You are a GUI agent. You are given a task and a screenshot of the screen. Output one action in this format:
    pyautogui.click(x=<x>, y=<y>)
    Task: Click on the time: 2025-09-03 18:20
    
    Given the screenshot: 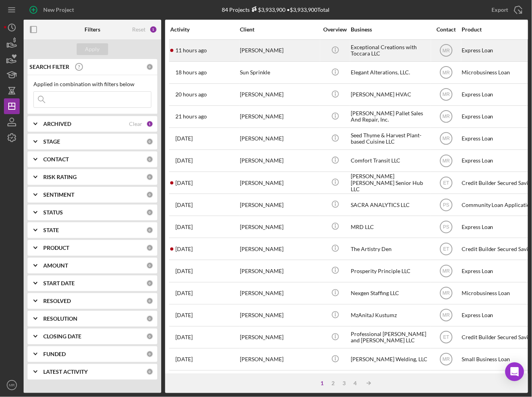 What is the action you would take?
    pyautogui.click(x=191, y=94)
    